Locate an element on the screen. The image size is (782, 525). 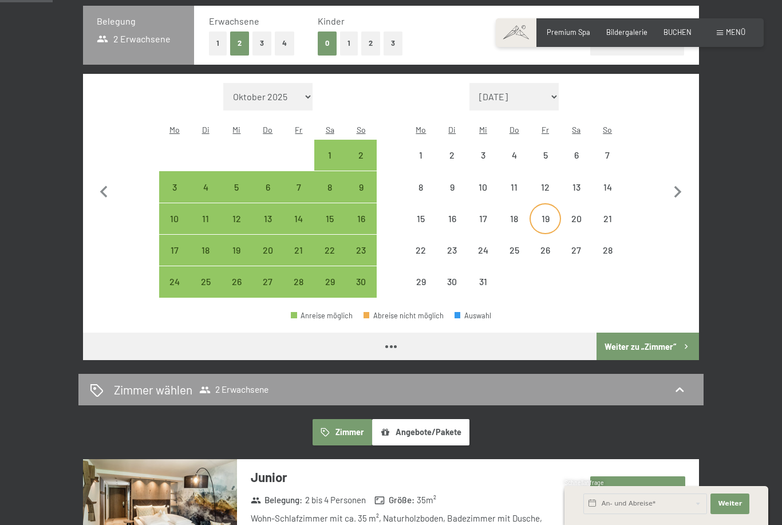
span: Bildergalerie is located at coordinates (627, 32).